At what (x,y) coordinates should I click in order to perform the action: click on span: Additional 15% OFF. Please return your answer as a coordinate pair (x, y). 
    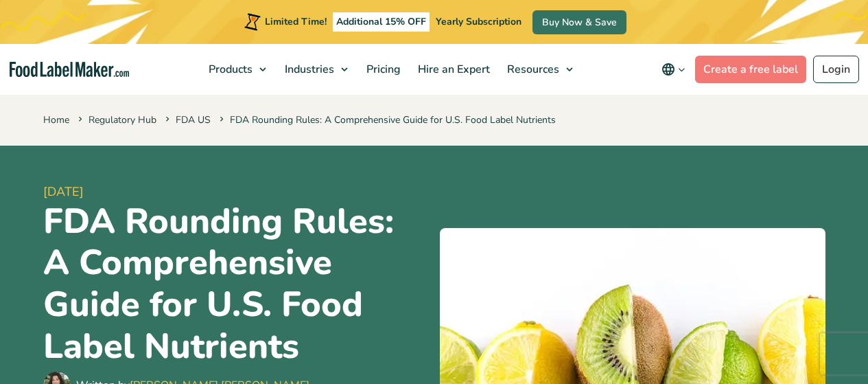
    Looking at the image, I should click on (381, 22).